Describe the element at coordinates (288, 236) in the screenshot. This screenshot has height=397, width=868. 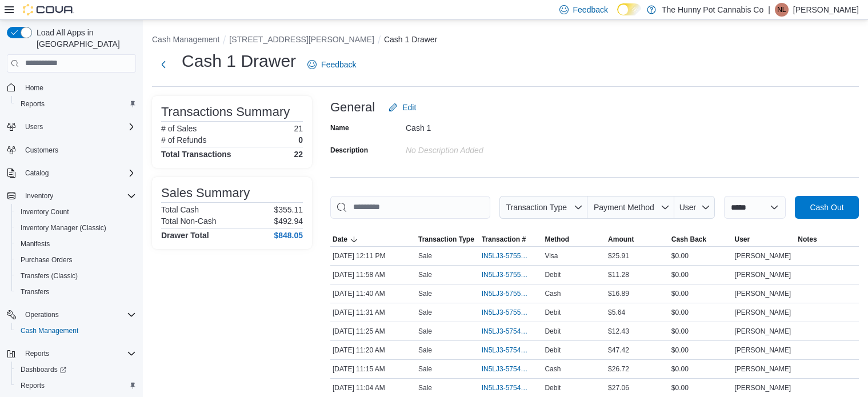
I see `h4: $848.05` at that location.